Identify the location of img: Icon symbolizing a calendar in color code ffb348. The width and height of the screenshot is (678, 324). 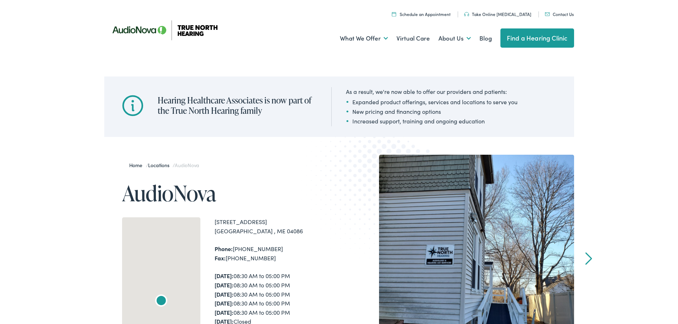
(394, 14).